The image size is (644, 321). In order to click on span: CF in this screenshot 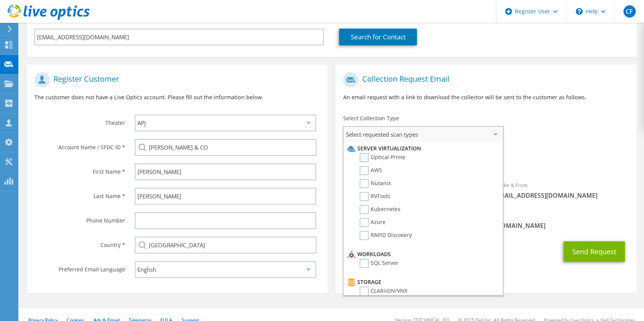, I will do `click(630, 11)`.